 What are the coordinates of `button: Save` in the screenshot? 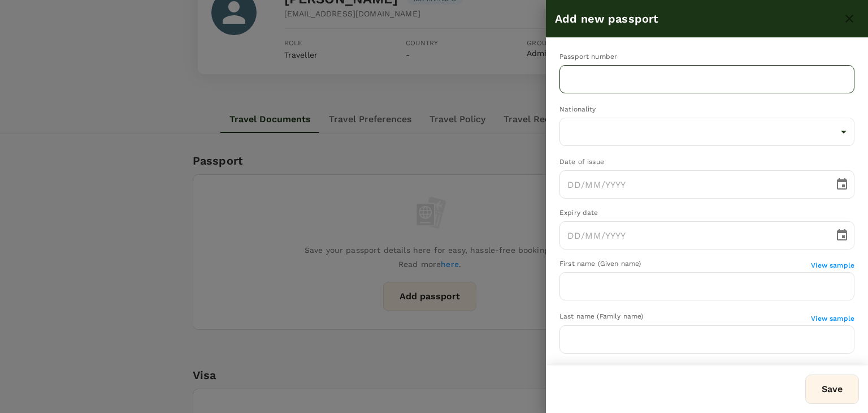 It's located at (832, 389).